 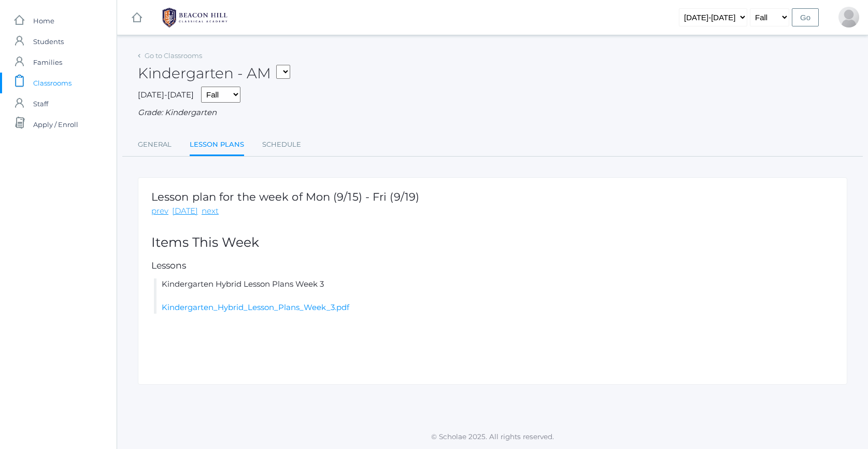 I want to click on div: Caitlin Tourje, so click(x=849, y=17).